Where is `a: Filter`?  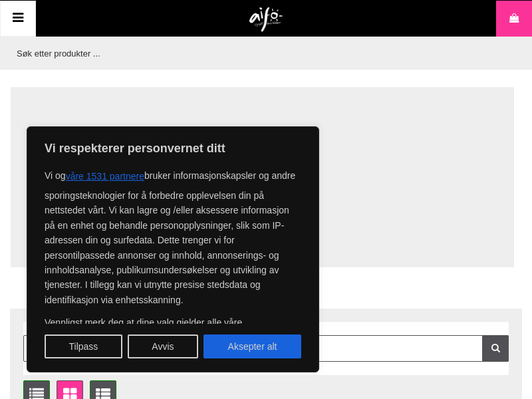 a: Filter is located at coordinates (495, 349).